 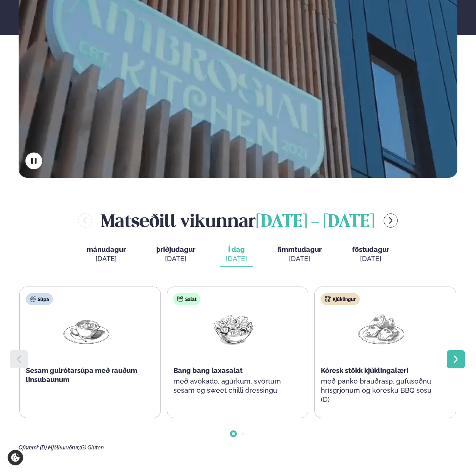 What do you see at coordinates (208, 370) in the screenshot?
I see `span: Bang bang laxasalat` at bounding box center [208, 370].